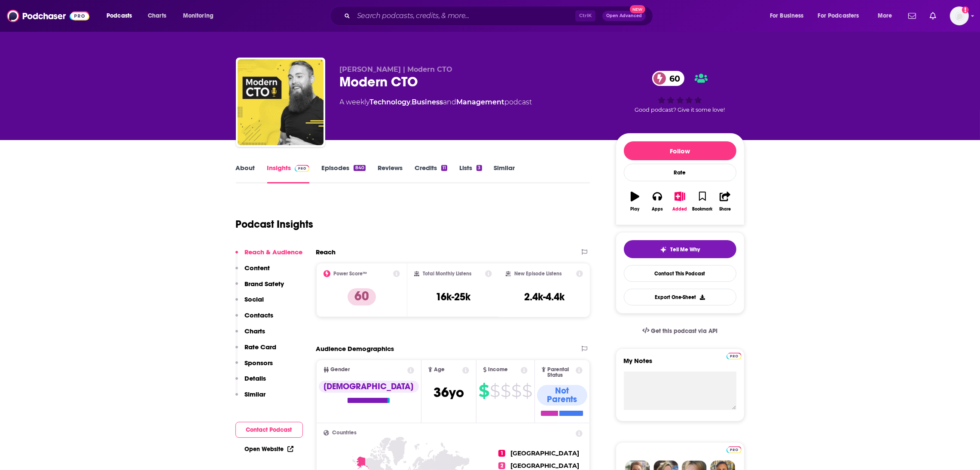 The image size is (980, 470). Describe the element at coordinates (359, 168) in the screenshot. I see `div: 840` at that location.